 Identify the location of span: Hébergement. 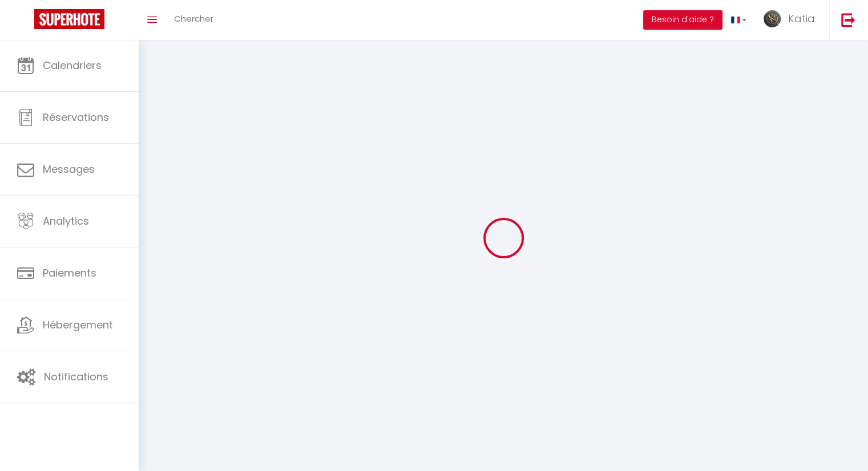
(78, 325).